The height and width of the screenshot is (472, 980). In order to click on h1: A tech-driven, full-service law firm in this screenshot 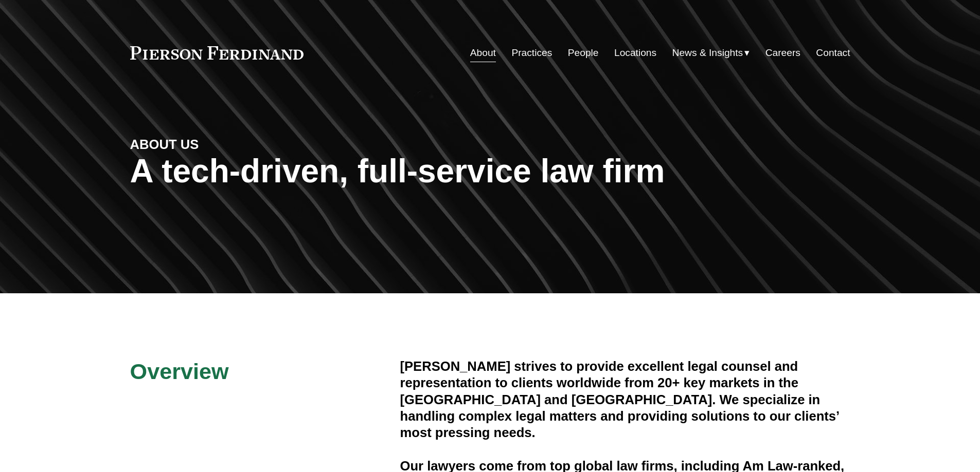, I will do `click(490, 171)`.